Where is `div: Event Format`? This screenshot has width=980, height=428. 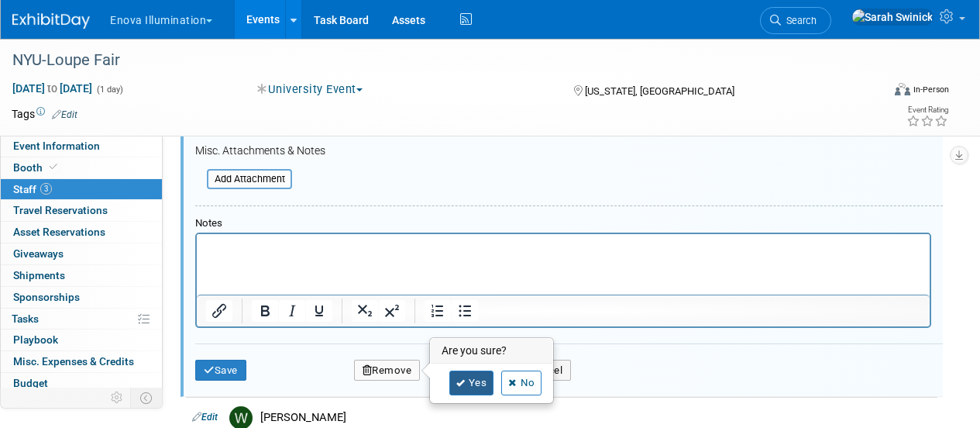
div: Event Format is located at coordinates (880, 93).